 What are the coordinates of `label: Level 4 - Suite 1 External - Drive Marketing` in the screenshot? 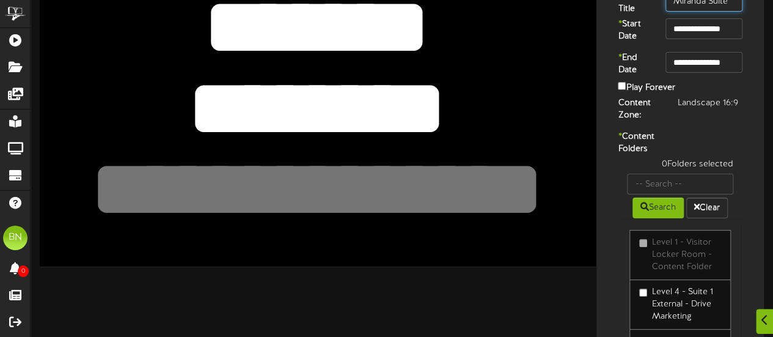 It's located at (680, 304).